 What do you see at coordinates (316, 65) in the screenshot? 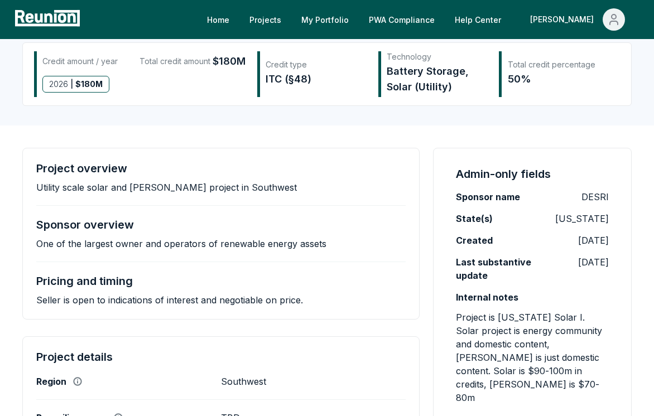
I see `div: Credit type` at bounding box center [316, 65].